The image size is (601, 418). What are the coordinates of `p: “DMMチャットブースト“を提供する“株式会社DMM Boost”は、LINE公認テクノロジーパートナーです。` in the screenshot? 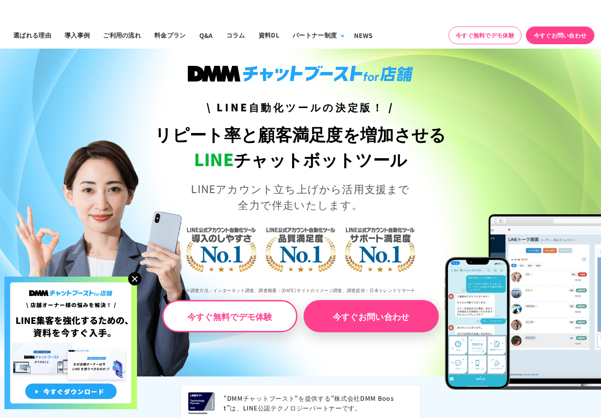 It's located at (318, 403).